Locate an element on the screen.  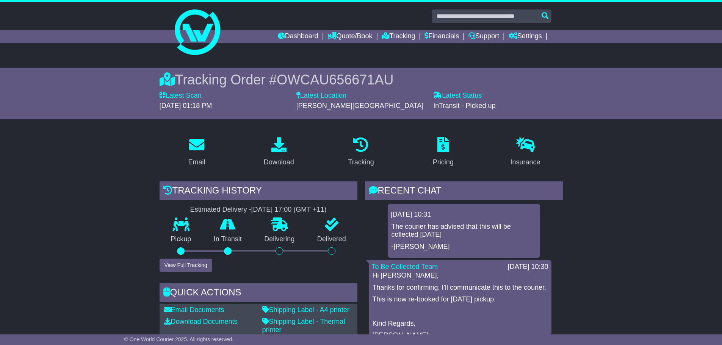
label: Latest Scan is located at coordinates (180, 96).